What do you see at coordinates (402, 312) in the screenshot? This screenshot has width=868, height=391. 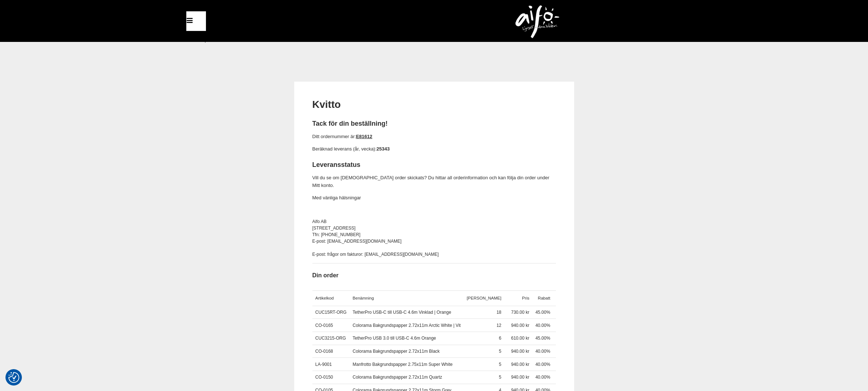 I see `a: TetherPro USB-C till USB-C 4.6m Vinklad | Orange` at bounding box center [402, 312].